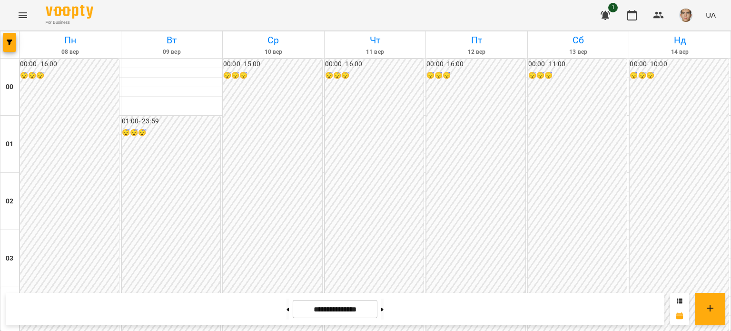 This screenshot has height=331, width=731. I want to click on h6: Пт, so click(476, 40).